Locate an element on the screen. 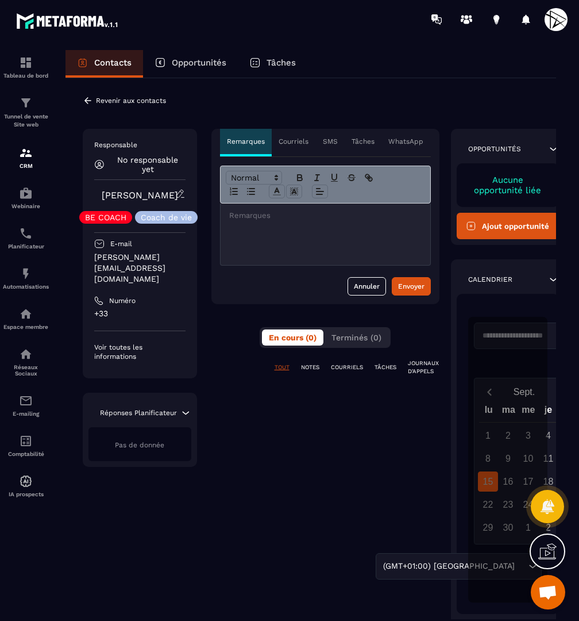 This screenshot has height=621, width=579. p: E-mailing is located at coordinates (26, 413).